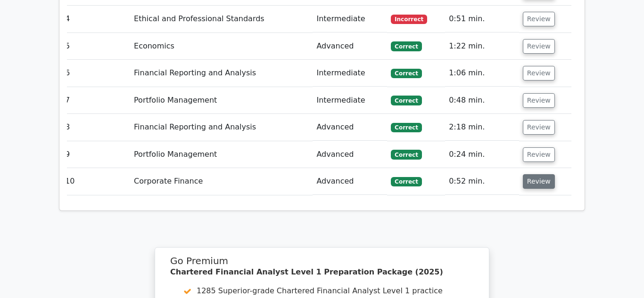  I want to click on td: 4, so click(96, 19).